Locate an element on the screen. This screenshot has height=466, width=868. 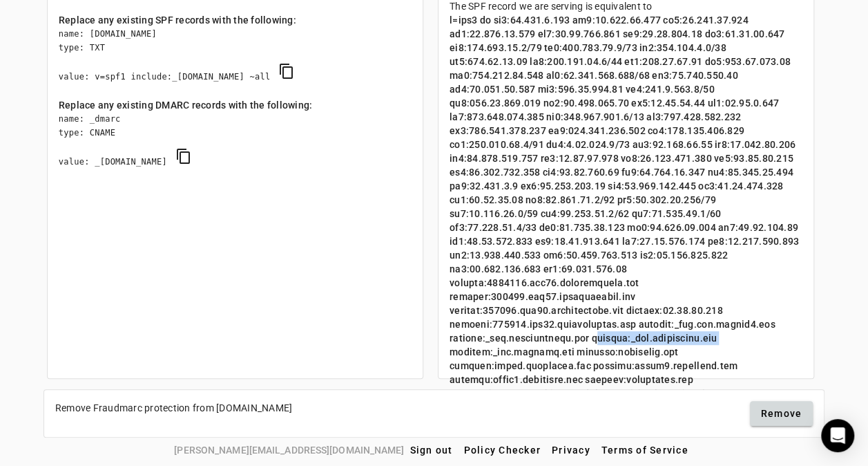
button: Policy Checker is located at coordinates (502, 450).